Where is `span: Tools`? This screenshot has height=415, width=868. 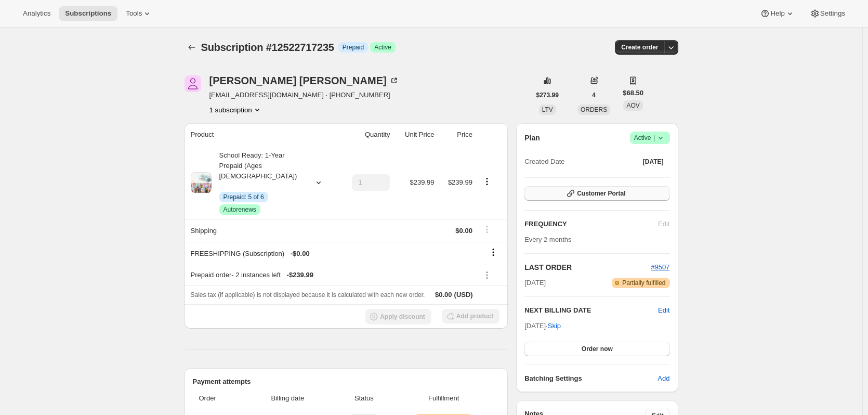
span: Tools is located at coordinates (134, 13).